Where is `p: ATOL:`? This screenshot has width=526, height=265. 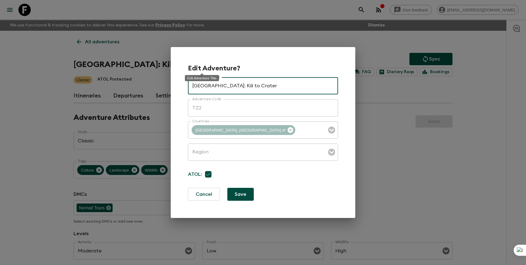
p: ATOL: is located at coordinates (195, 174).